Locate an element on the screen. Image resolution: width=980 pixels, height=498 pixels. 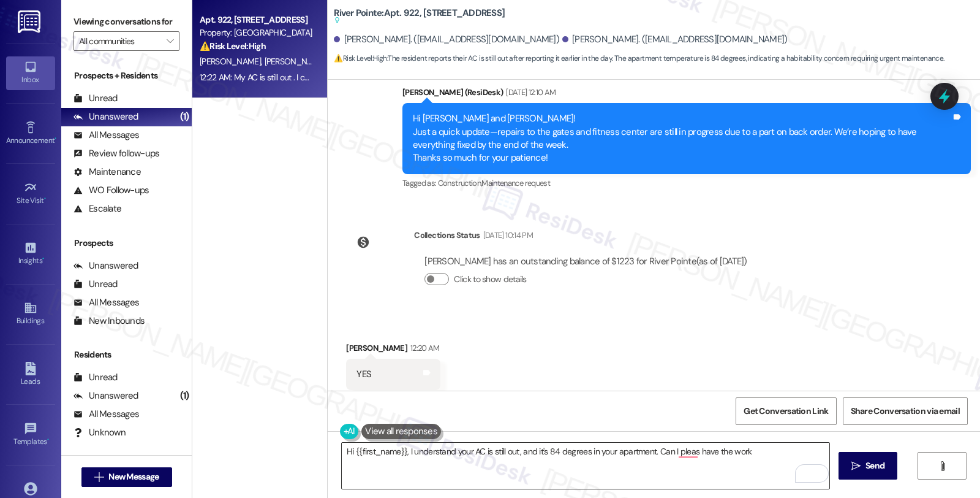
div: Maintenance is located at coordinates (107, 171).